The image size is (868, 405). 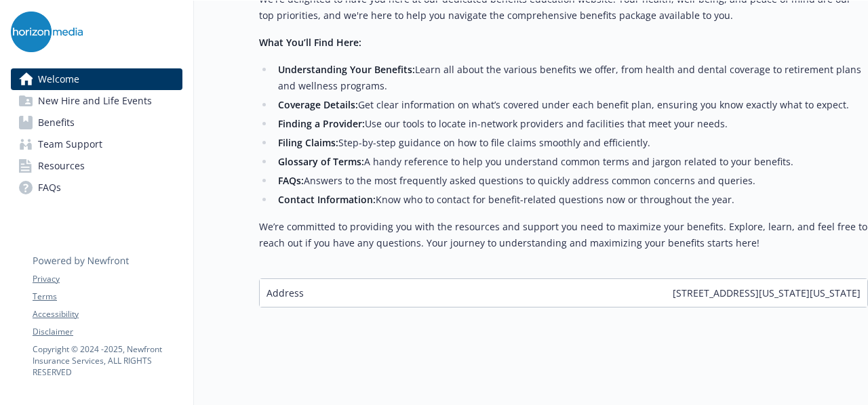 I want to click on span: New Hire and Life Events, so click(x=95, y=101).